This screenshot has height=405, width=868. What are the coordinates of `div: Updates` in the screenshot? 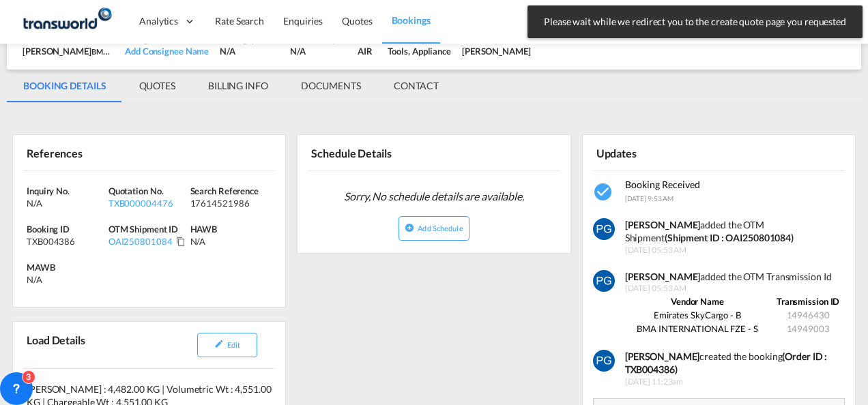 It's located at (655, 152).